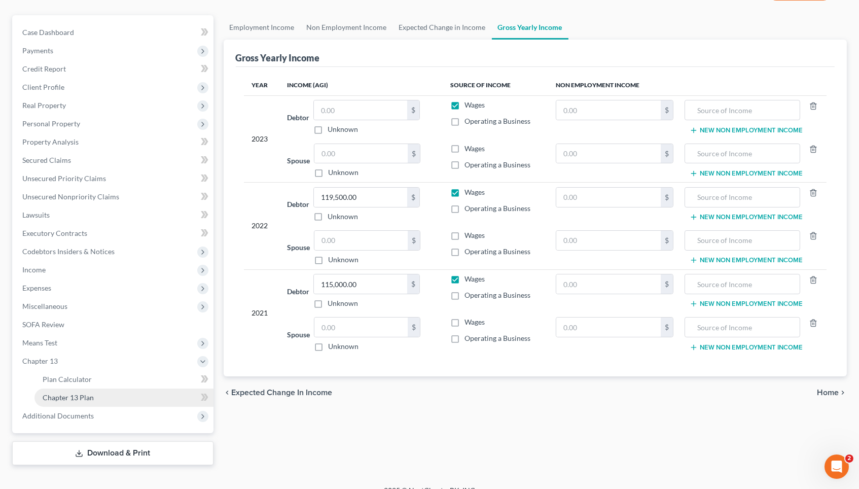 The image size is (859, 489). What do you see at coordinates (278, 58) in the screenshot?
I see `div: Gross Yearly Income` at bounding box center [278, 58].